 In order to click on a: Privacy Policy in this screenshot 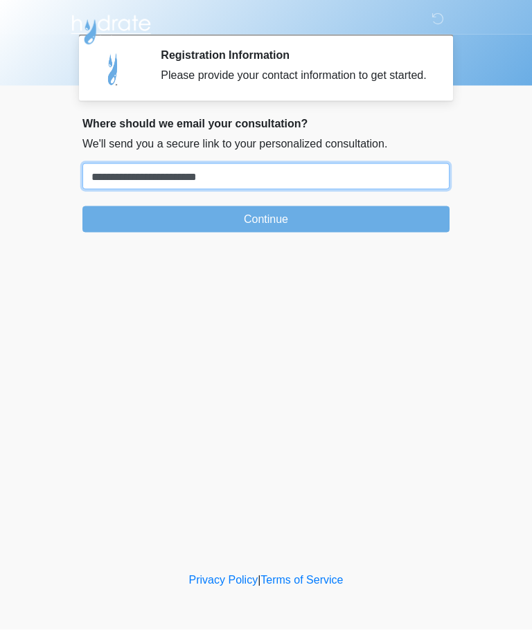, I will do `click(224, 580)`.